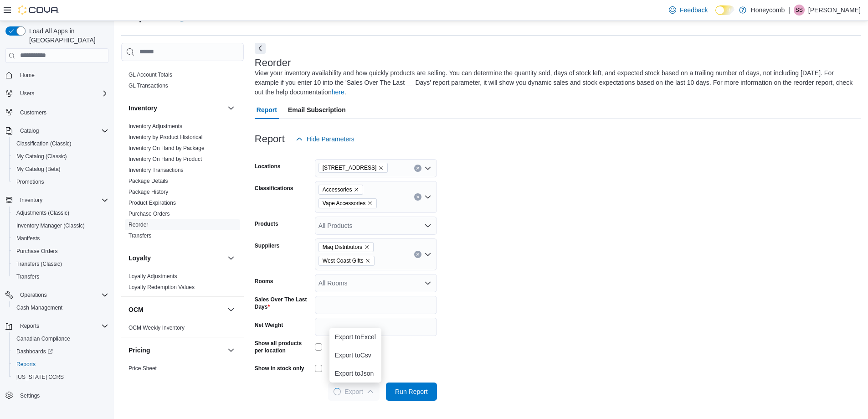 The height and width of the screenshot is (419, 868). Describe the element at coordinates (325, 139) in the screenshot. I see `button: Hide Parameters` at that location.